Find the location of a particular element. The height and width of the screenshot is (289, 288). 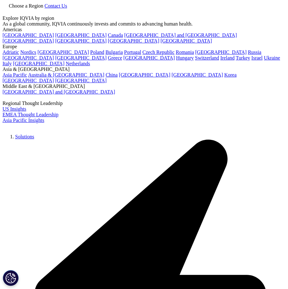

a: Asia Pacific Insights is located at coordinates (23, 120).